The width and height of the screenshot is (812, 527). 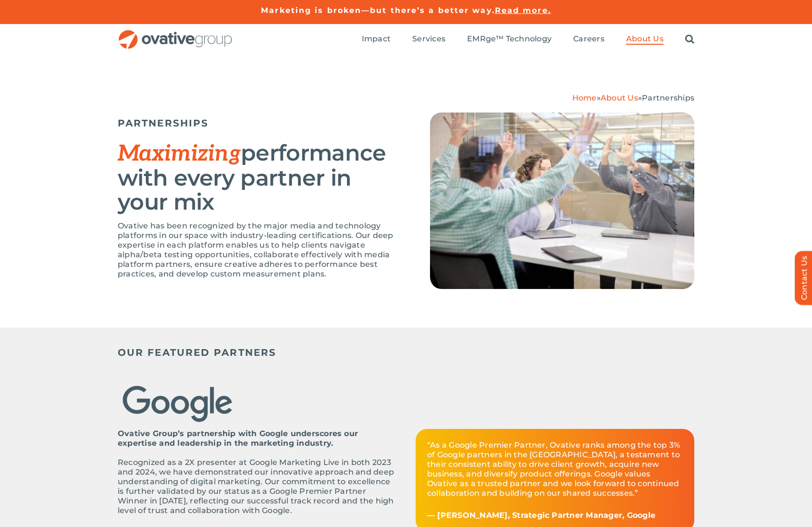 What do you see at coordinates (238, 438) in the screenshot?
I see `strong: Ovative Group’s partnership with Google underscores our expertise and leadership in the marketing...` at bounding box center [238, 438].